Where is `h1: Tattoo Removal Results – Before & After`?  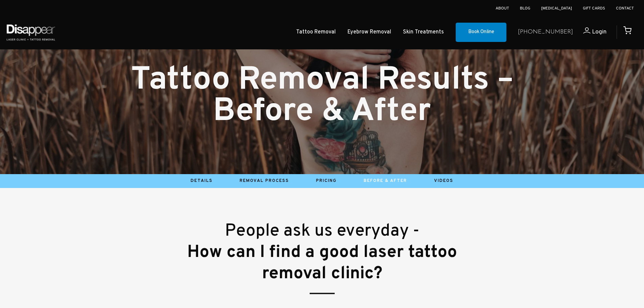 h1: Tattoo Removal Results – Before & After is located at coordinates (322, 96).